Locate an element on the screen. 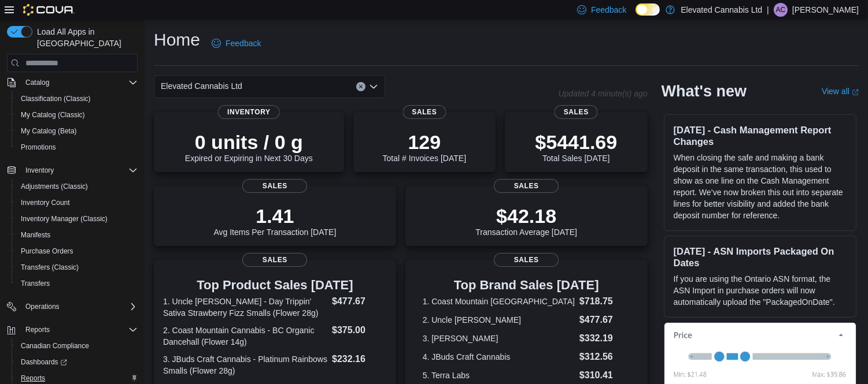 The image size is (868, 384). p: If you are using the Ontario ASN format, the ASN Import in purchase orders will now automatically... is located at coordinates (760, 290).